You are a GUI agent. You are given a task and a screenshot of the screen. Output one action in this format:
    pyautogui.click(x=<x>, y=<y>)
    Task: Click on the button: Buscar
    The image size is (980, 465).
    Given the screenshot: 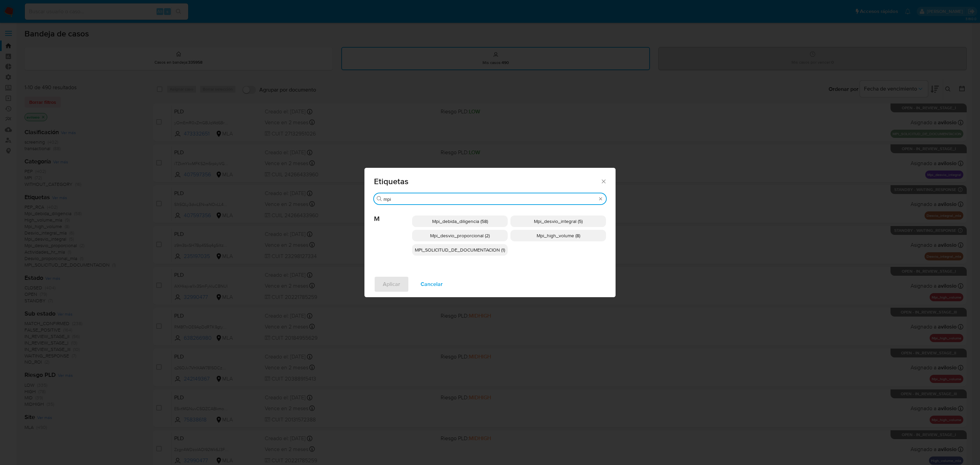 What is the action you would take?
    pyautogui.click(x=379, y=198)
    